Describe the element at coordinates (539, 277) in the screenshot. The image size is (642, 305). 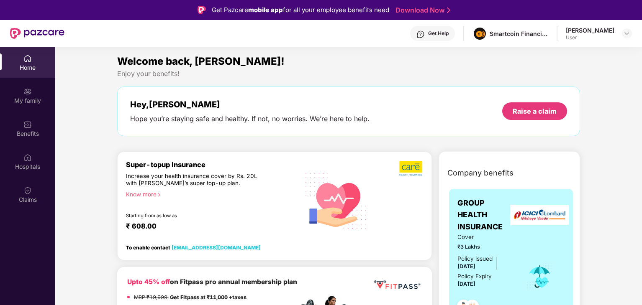
I see `img: icon` at that location.